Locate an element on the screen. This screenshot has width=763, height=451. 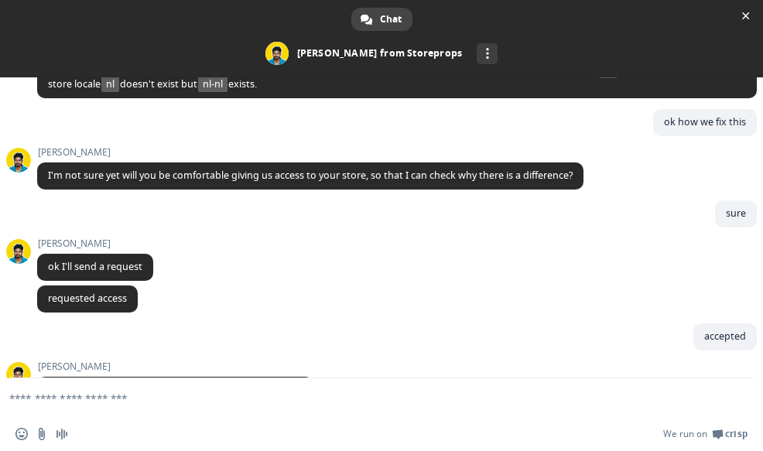
span: Close chat is located at coordinates (745, 15).